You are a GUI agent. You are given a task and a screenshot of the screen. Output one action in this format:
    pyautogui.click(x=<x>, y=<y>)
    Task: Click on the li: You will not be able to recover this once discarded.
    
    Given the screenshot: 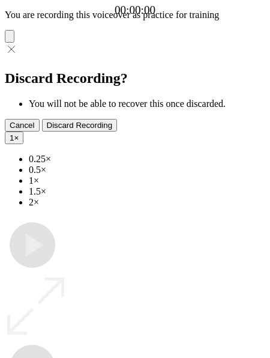 What is the action you would take?
    pyautogui.click(x=147, y=104)
    